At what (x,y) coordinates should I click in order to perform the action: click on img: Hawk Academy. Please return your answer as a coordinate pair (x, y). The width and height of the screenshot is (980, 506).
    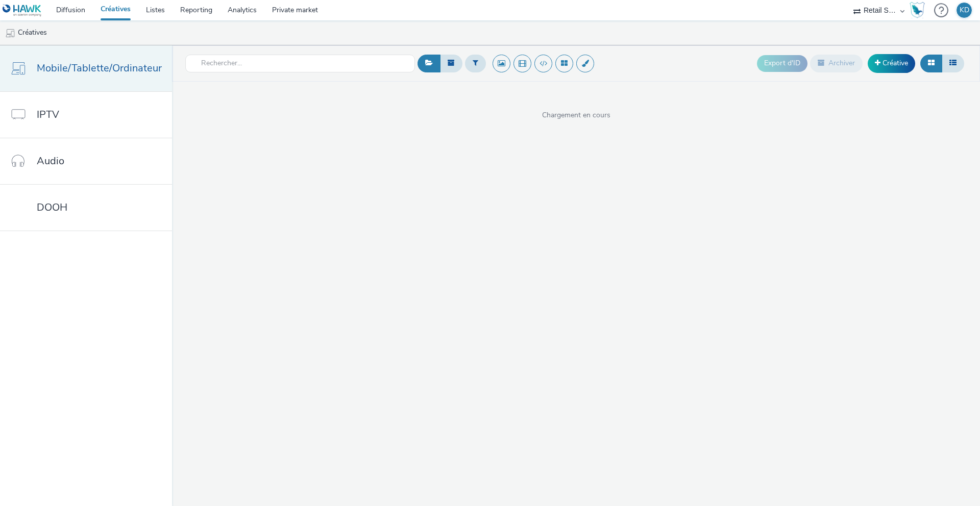
    Looking at the image, I should click on (917, 10).